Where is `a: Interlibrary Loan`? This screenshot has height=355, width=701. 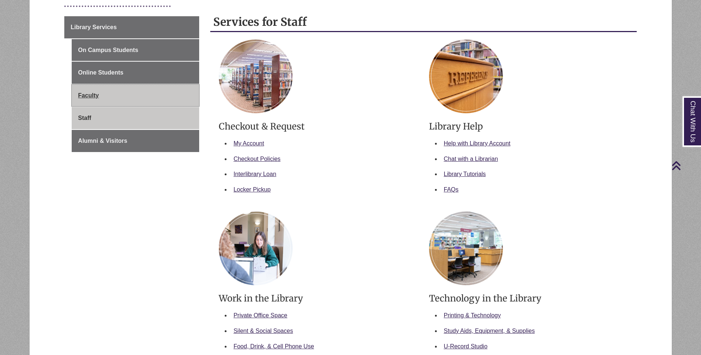
a: Interlibrary Loan is located at coordinates (255, 174).